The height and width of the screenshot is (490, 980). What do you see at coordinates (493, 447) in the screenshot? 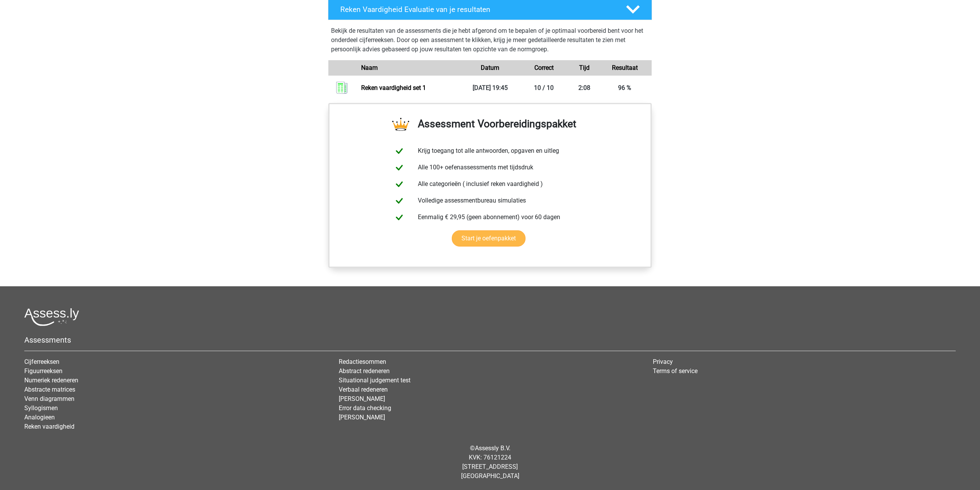
I see `a: Assessly B.V.` at bounding box center [493, 447].